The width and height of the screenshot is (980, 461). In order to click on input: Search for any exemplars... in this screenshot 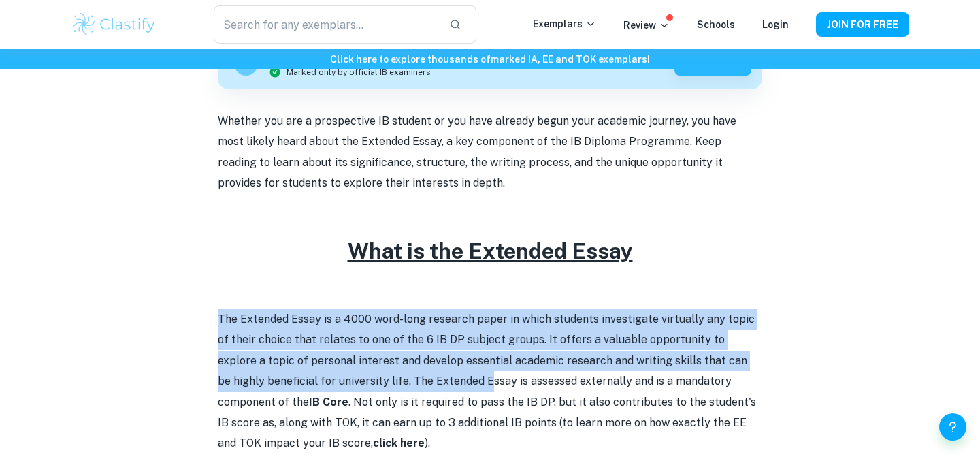, I will do `click(326, 25)`.